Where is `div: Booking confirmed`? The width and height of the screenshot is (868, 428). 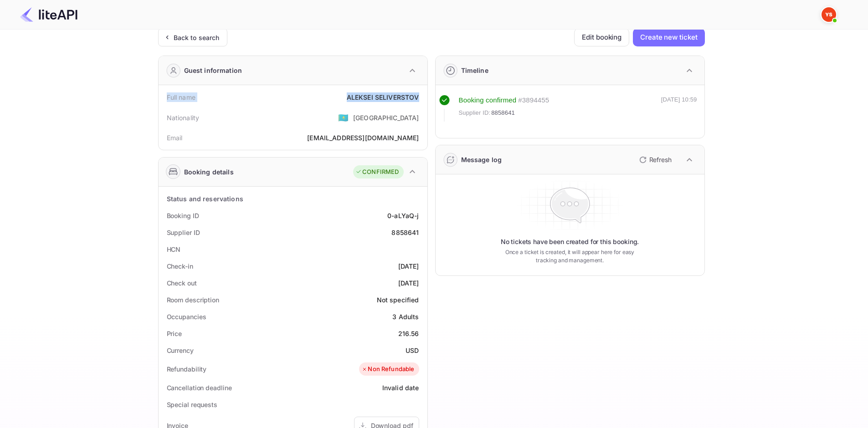
div: Booking confirmed is located at coordinates (488, 100).